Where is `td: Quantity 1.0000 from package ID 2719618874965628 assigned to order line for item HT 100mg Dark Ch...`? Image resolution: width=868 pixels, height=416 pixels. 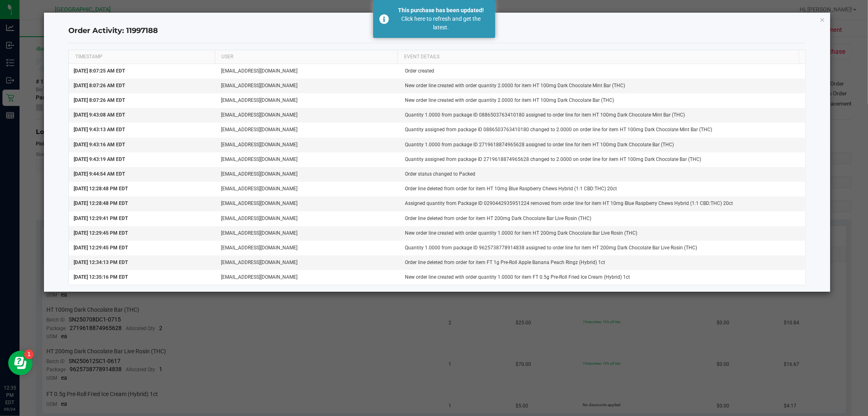
td: Quantity 1.0000 from package ID 2719618874965628 assigned to order line for item HT 100mg Dark Ch... is located at coordinates (602, 145).